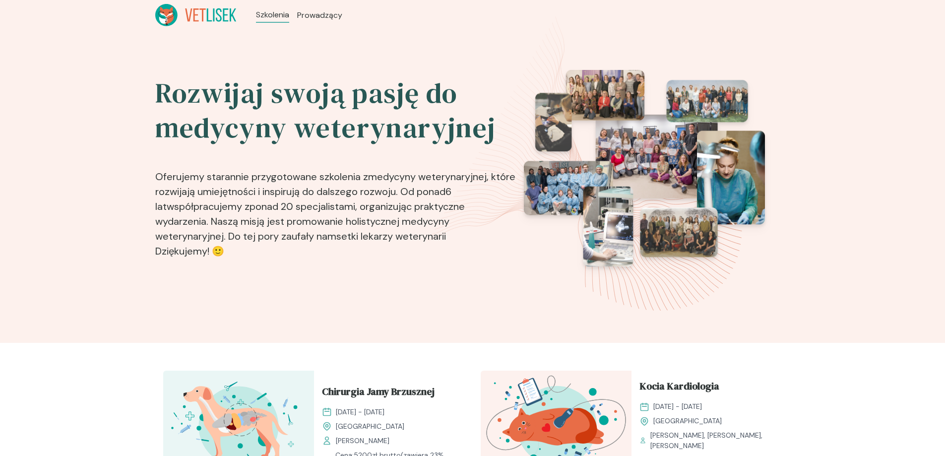 This screenshot has width=945, height=456. I want to click on b: setki lekarzy weterynarii, so click(391, 236).